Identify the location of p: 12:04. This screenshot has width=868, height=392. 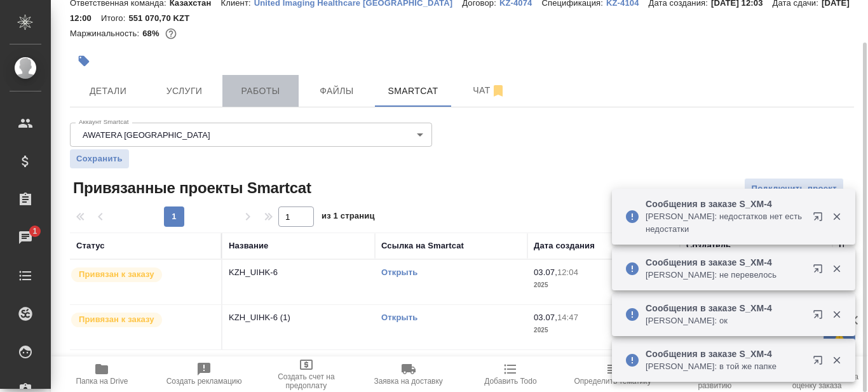
(567, 272).